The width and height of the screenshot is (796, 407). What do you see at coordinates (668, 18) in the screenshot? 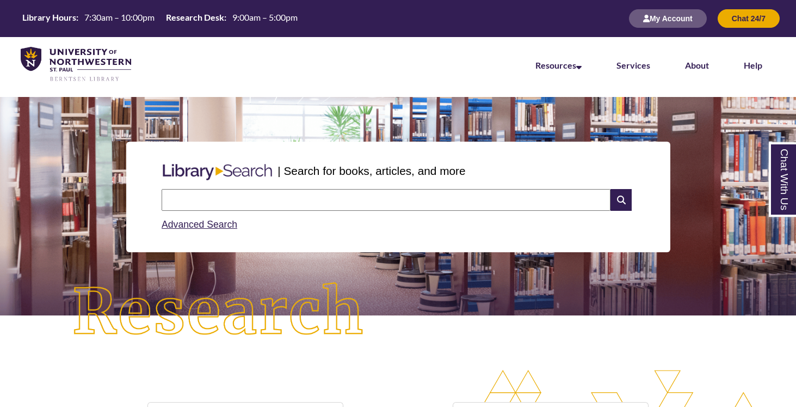
I see `a: My Account` at bounding box center [668, 18].